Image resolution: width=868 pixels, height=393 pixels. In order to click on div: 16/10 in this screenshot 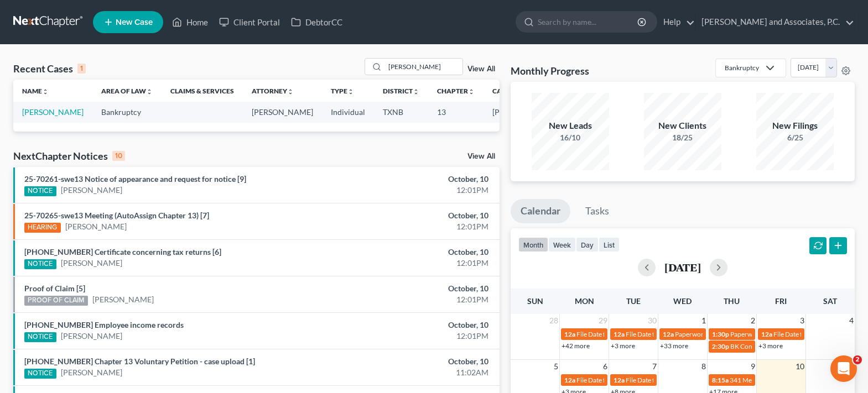, I will do `click(570, 137)`.